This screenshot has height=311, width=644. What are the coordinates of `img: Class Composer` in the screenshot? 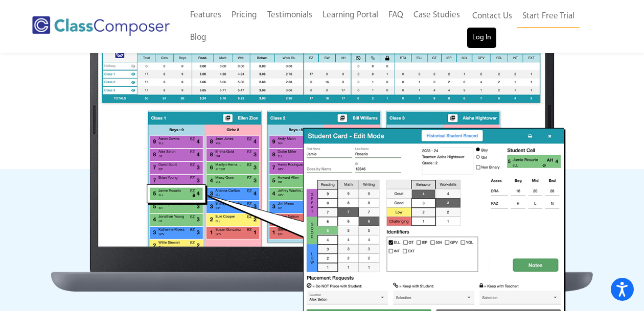 It's located at (101, 26).